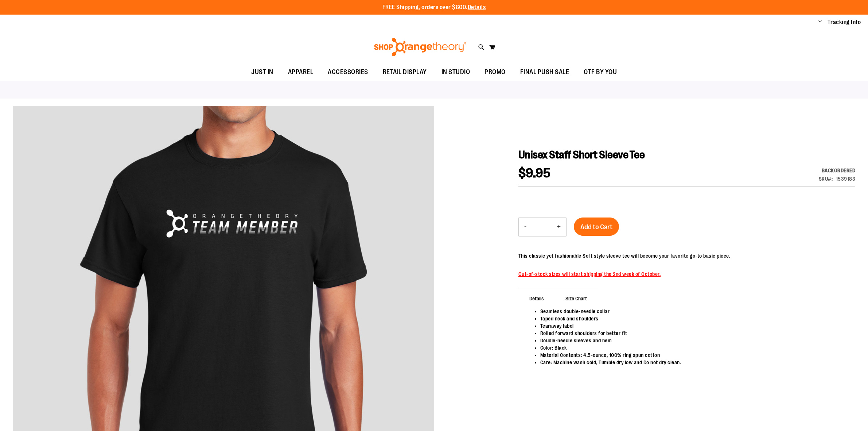  Describe the element at coordinates (576, 298) in the screenshot. I see `span: Size Chart` at that location.